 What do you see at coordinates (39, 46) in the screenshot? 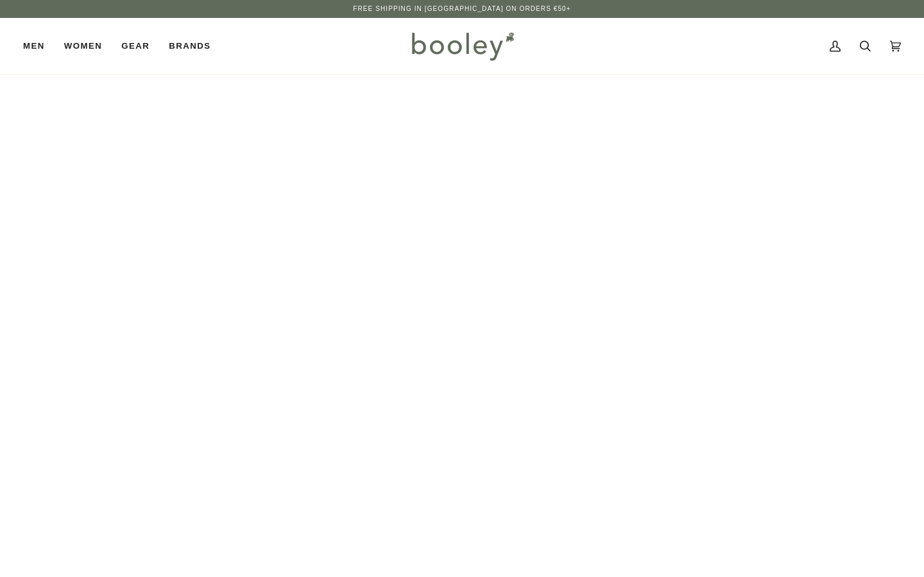
I see `a: Men` at bounding box center [39, 46].